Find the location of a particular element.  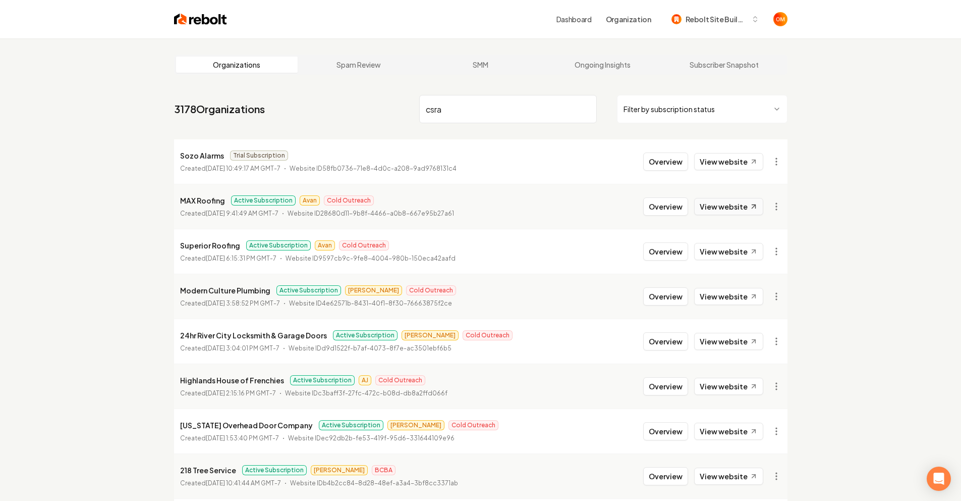

a: Dashboard is located at coordinates (574, 19).